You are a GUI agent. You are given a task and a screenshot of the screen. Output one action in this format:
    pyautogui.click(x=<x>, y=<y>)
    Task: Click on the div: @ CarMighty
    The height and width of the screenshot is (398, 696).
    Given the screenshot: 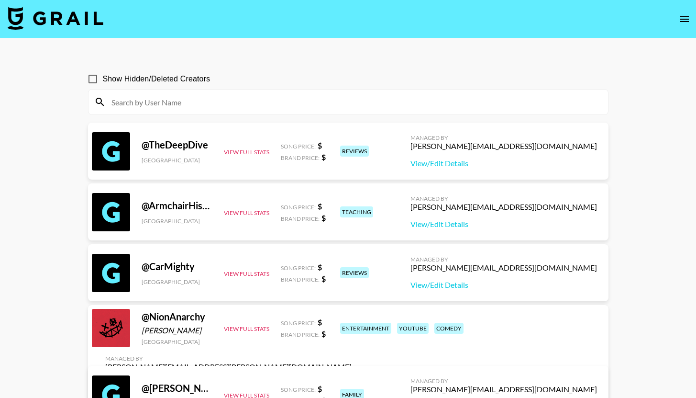 What is the action you would take?
    pyautogui.click(x=177, y=266)
    